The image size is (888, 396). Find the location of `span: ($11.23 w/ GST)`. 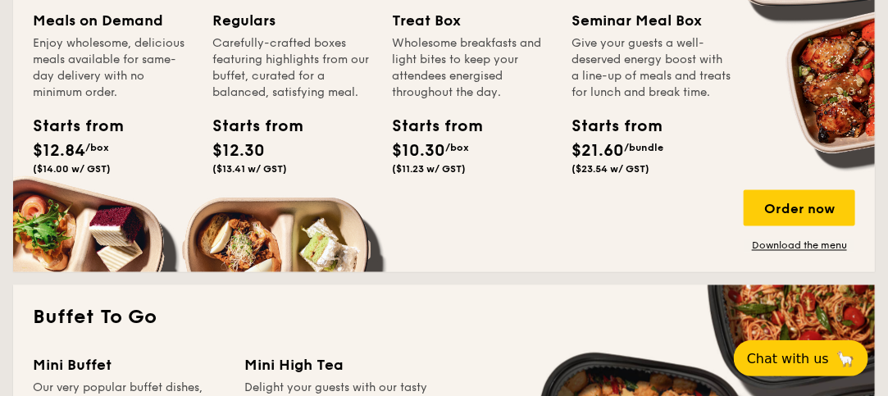

span: ($11.23 w/ GST) is located at coordinates (429, 169).